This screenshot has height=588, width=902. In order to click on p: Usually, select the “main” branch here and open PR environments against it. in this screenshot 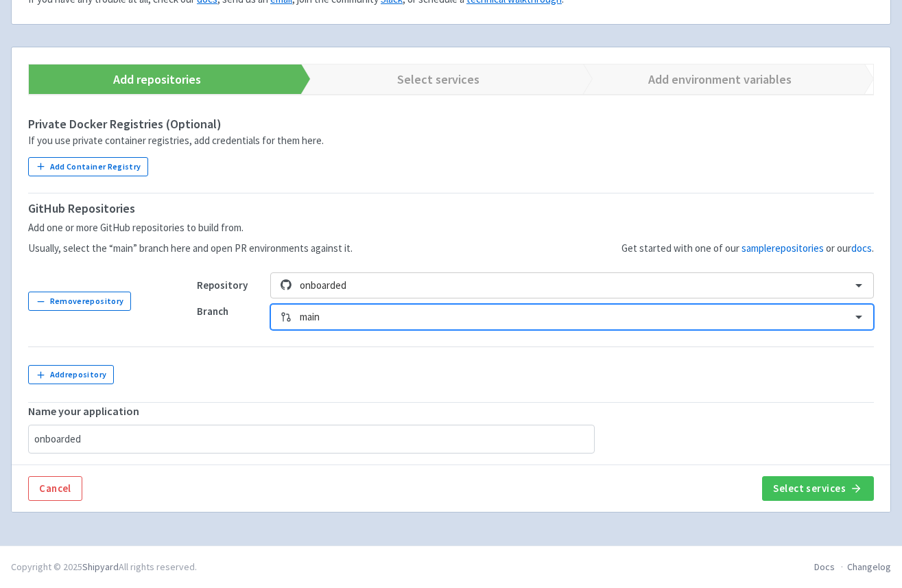, I will do `click(190, 248)`.